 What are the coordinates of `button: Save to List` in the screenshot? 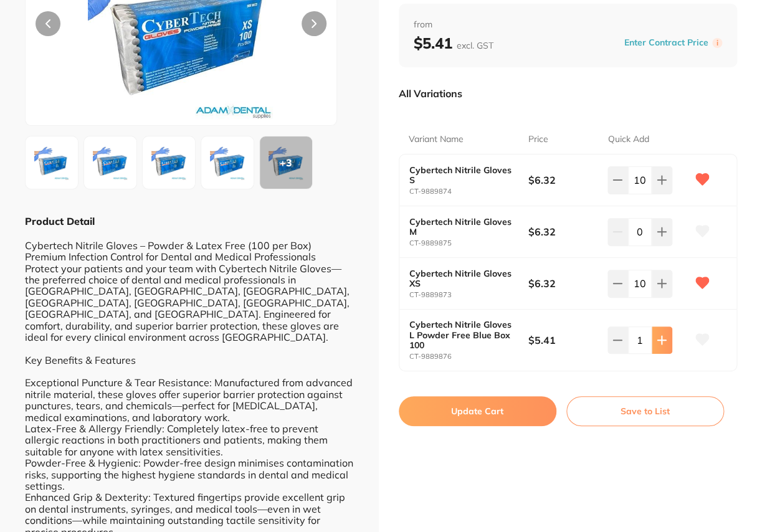 It's located at (645, 411).